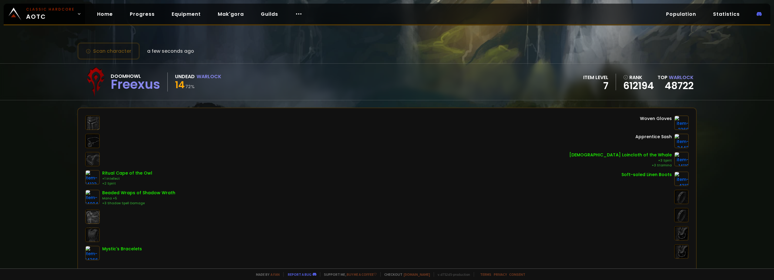 This screenshot has height=280, width=774. I want to click on div: +3 Stamina, so click(621, 166).